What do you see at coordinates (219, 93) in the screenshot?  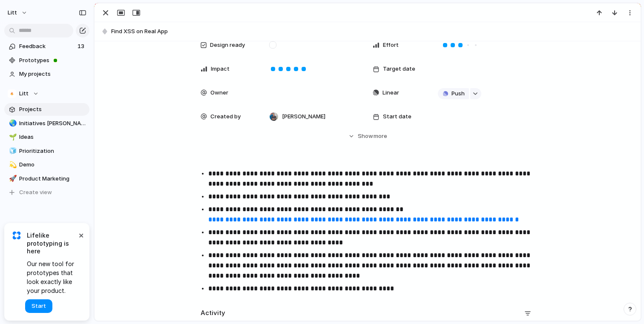 I see `span: Owner` at bounding box center [219, 93].